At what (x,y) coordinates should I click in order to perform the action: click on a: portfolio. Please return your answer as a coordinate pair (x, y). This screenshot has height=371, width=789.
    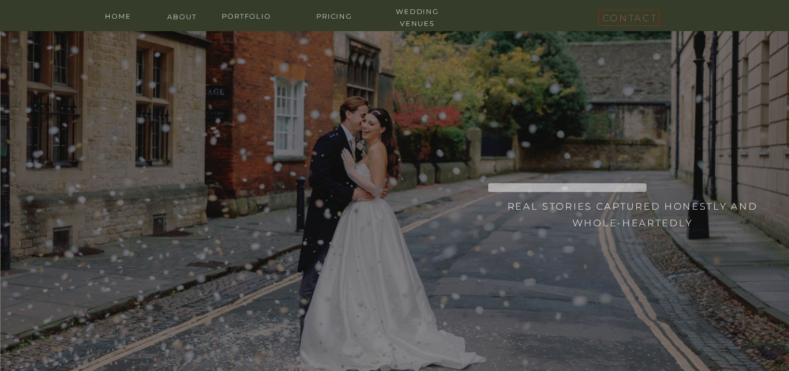
    Looking at the image, I should click on (247, 15).